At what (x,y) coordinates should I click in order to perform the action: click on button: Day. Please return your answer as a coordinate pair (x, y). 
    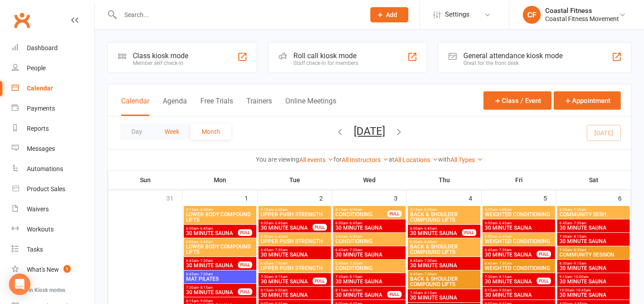
    Looking at the image, I should click on (137, 132).